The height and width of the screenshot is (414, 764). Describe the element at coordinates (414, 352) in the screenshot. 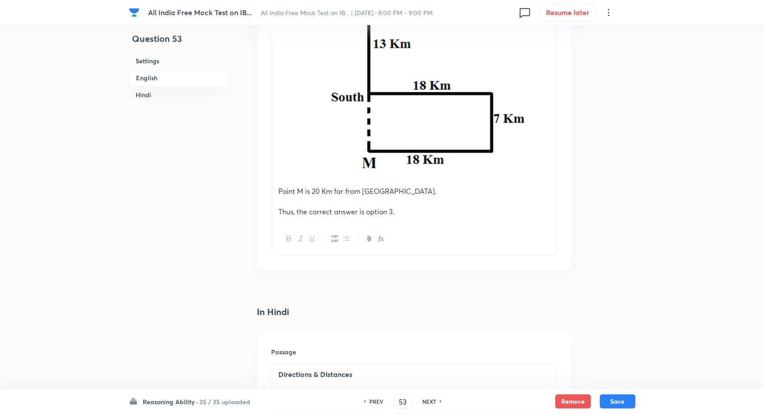

I see `h6: Passage` at that location.